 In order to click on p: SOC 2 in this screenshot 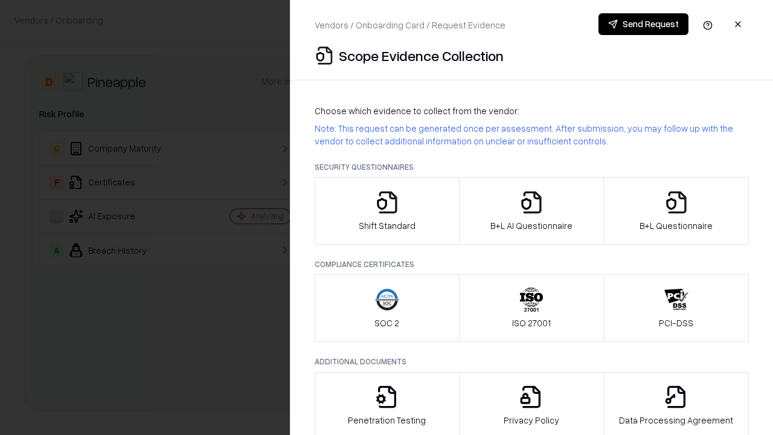, I will do `click(387, 323)`.